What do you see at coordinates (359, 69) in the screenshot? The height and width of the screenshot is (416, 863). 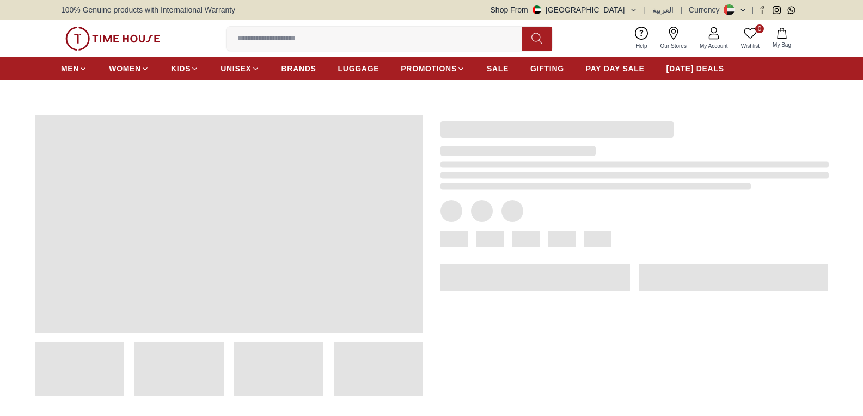 I see `span: LUGGAGE` at bounding box center [359, 69].